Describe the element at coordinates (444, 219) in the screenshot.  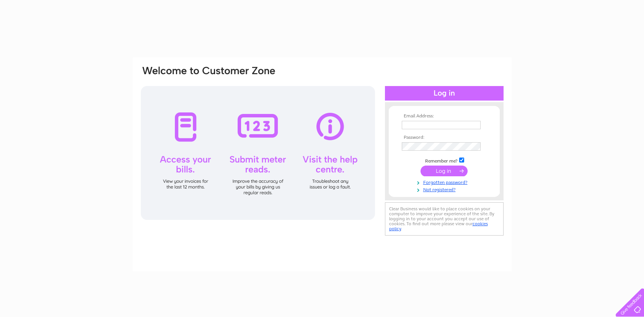
I see `div: Clear Business would like to place cookies on your computer to improve your experience of the sit...` at that location.